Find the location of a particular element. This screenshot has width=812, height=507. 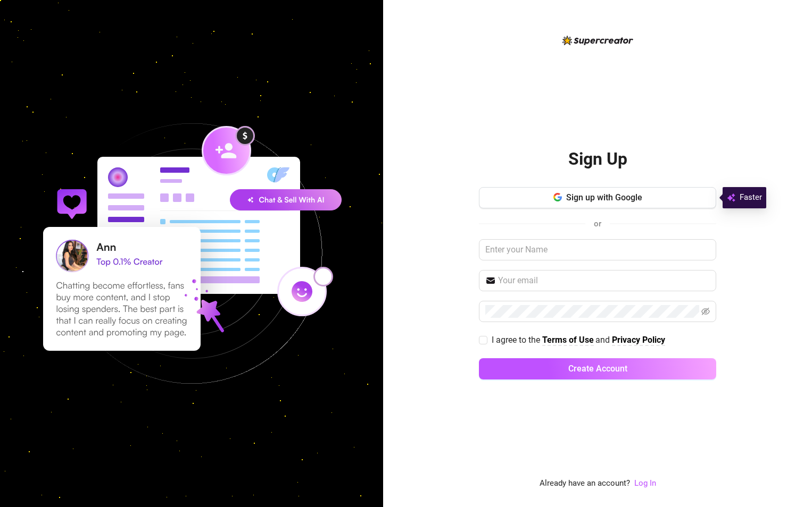

a: Terms of Use is located at coordinates (568, 340).